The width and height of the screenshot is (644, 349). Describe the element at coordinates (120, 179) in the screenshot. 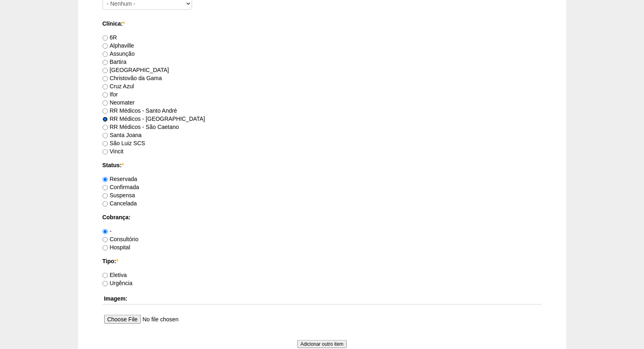

I see `label: Reservada` at that location.